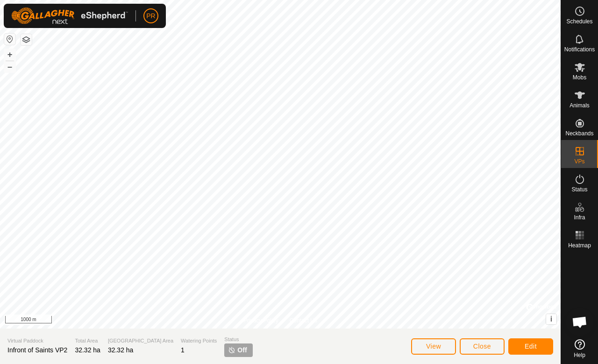 The image size is (598, 364). I want to click on span: Help, so click(579, 355).